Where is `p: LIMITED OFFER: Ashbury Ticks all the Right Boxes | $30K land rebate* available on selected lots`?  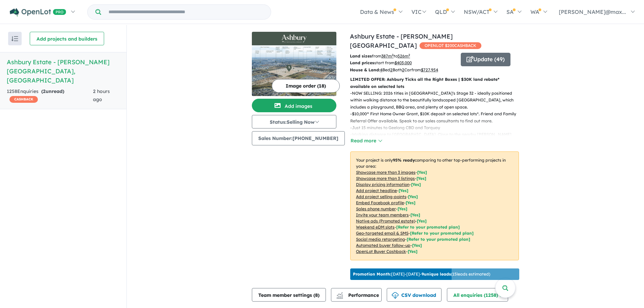
p: LIMITED OFFER: Ashbury Ticks all the Right Boxes | $30K land rebate* available on selected lots is located at coordinates (434, 83).